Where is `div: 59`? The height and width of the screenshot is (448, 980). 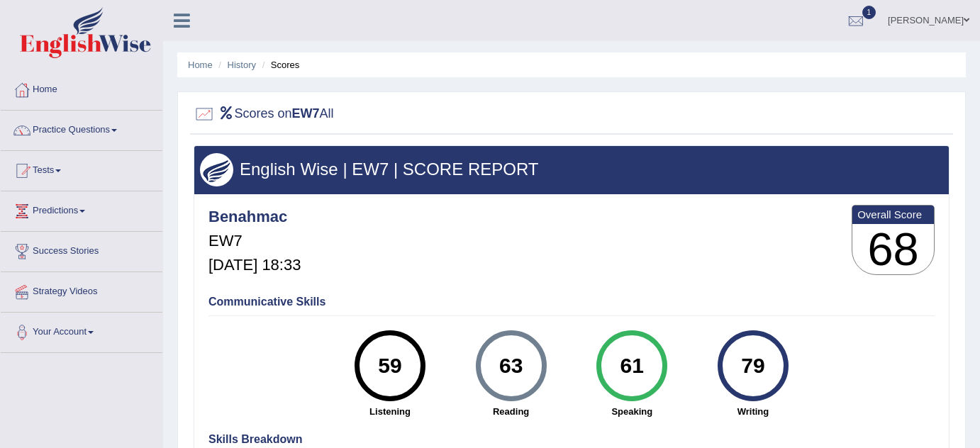
div: 59 is located at coordinates (389, 366).